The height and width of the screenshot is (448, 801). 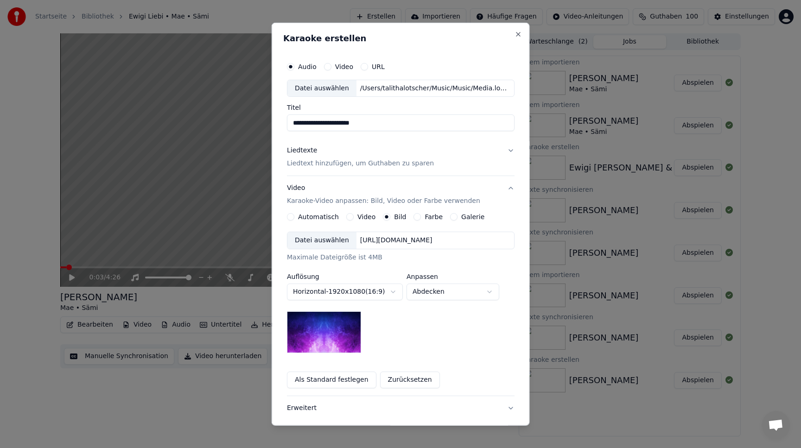 What do you see at coordinates (383, 201) in the screenshot?
I see `p: Karaoke-Video anpassen: Bild, Video oder Farbe verwenden` at bounding box center [383, 201].